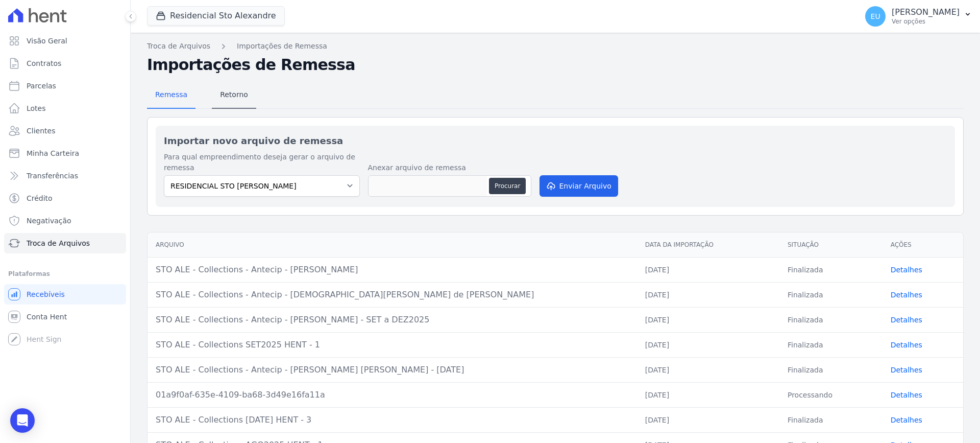 Image resolution: width=980 pixels, height=443 pixels. Describe the element at coordinates (47, 41) in the screenshot. I see `span: Visão Geral` at that location.